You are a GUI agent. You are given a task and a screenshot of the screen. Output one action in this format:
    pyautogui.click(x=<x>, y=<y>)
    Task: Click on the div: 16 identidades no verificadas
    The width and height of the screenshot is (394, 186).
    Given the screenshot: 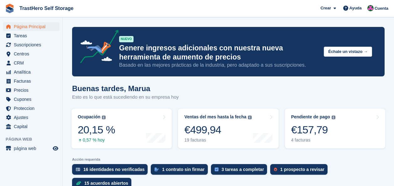 What is the action you would take?
    pyautogui.click(x=114, y=170)
    